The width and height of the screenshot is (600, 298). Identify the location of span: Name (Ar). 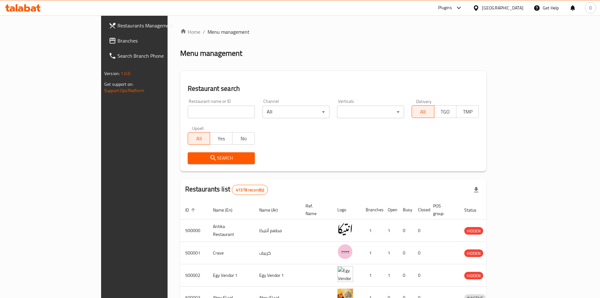
(272, 210).